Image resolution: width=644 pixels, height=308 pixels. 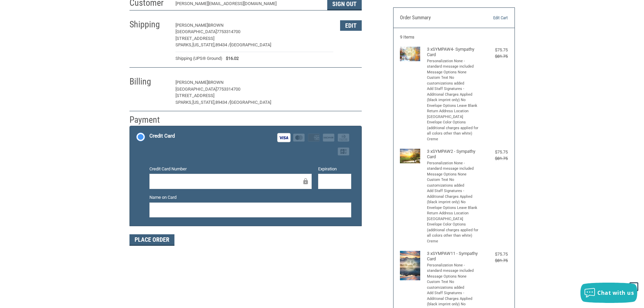 What do you see at coordinates (199, 59) in the screenshot?
I see `span: Shipping (UPS® Ground)` at bounding box center [199, 59].